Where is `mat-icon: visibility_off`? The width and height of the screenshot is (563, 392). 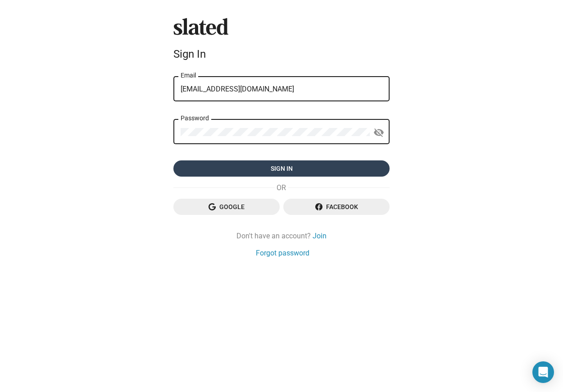
mat-icon: visibility_off is located at coordinates (379, 132).